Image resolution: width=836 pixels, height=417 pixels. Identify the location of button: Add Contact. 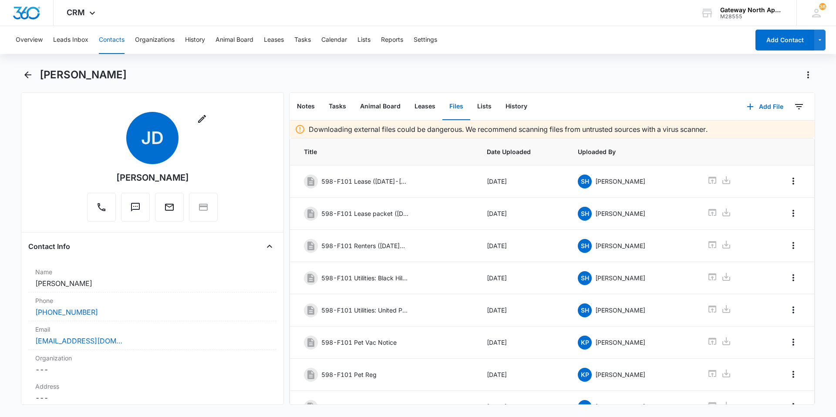
(784, 40).